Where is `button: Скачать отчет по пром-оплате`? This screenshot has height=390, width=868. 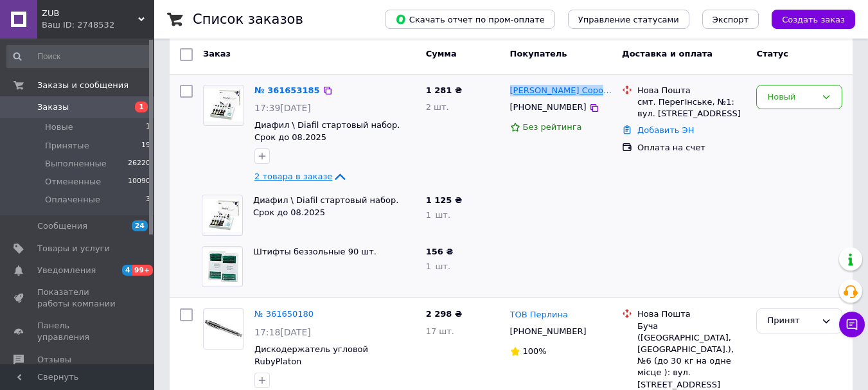 button: Скачать отчет по пром-оплате is located at coordinates (469, 19).